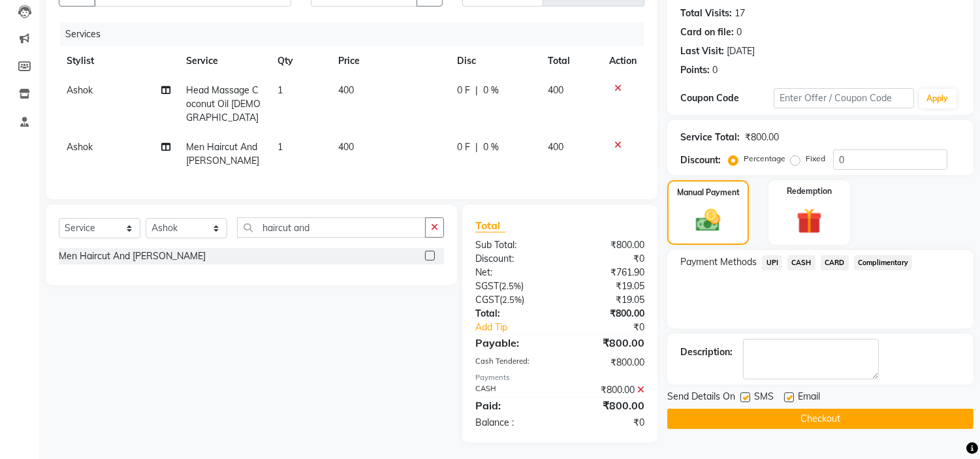 The width and height of the screenshot is (980, 459). I want to click on div: Cash Tendered:, so click(512, 362).